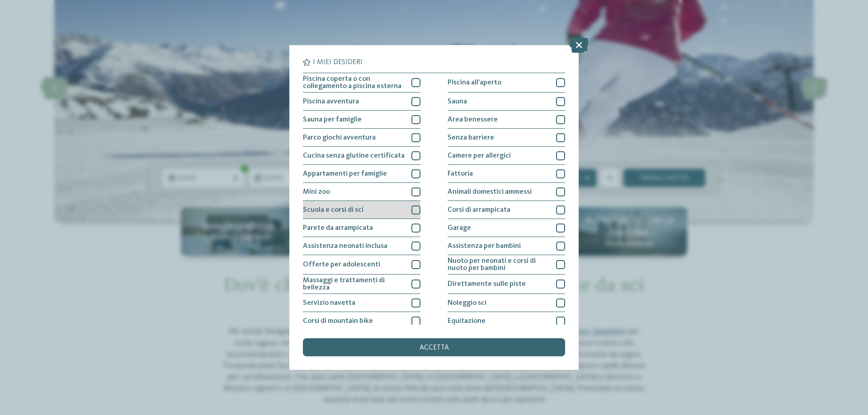  I want to click on span: Animali domestici ammessi, so click(490, 192).